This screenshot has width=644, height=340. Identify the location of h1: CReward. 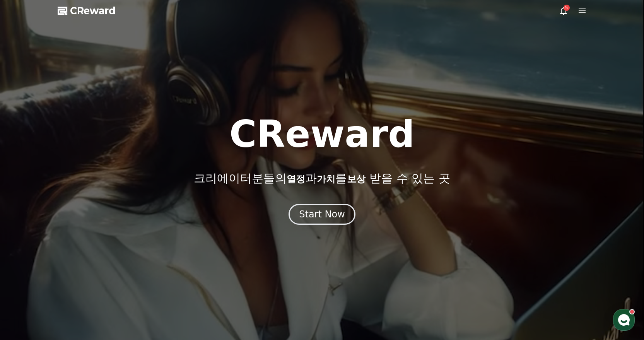
(322, 134).